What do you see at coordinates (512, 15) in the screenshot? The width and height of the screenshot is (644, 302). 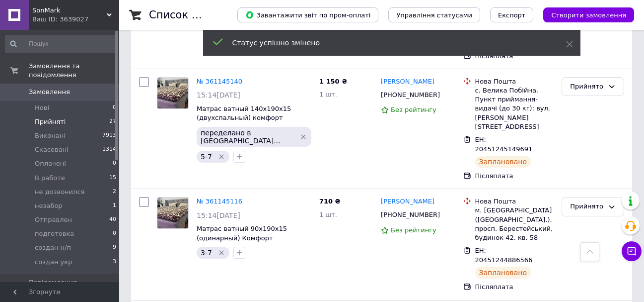 I see `button: Експорт` at bounding box center [512, 15].